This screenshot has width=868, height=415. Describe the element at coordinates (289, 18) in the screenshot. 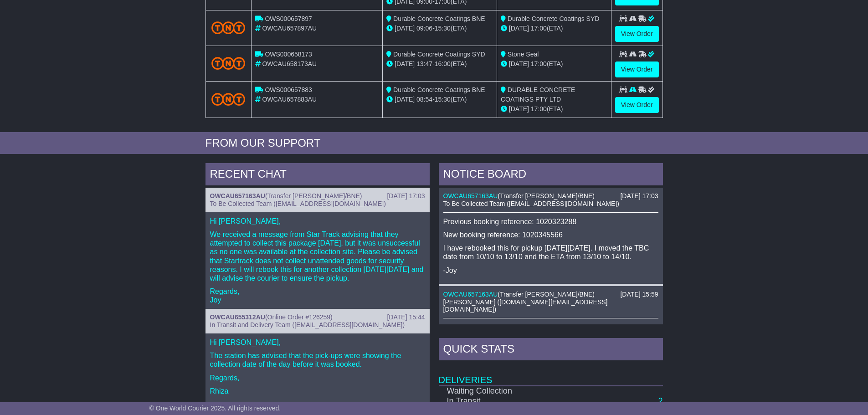

I see `span: OWS000657897` at that location.